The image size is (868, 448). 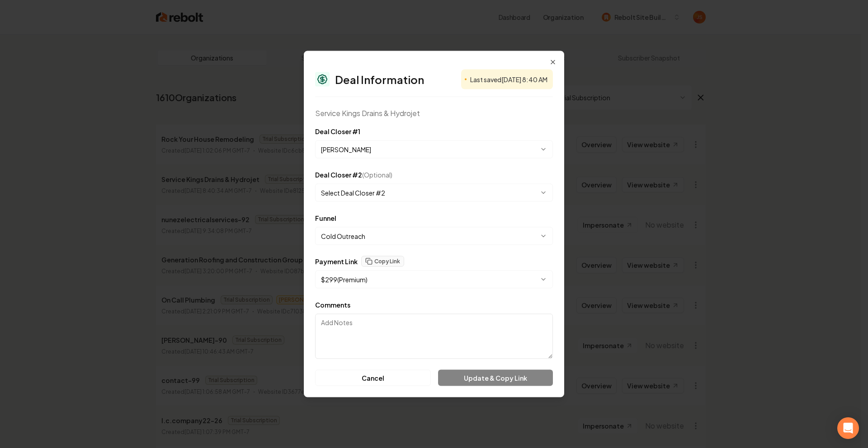 I want to click on span: (Optional), so click(x=377, y=175).